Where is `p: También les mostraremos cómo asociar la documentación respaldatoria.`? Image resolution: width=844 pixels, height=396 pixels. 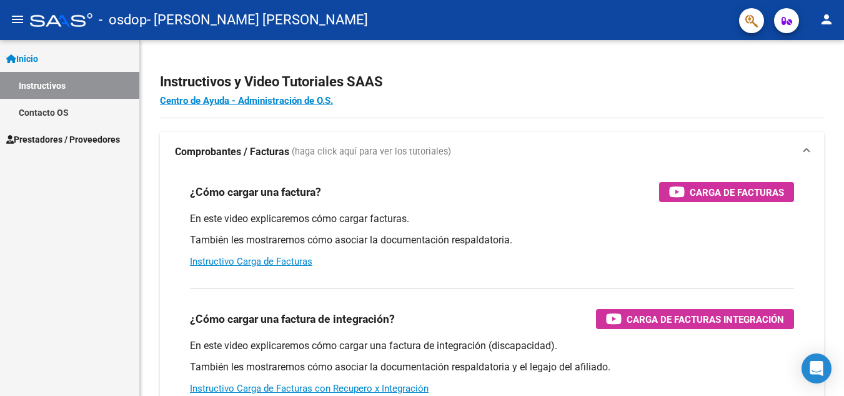
p: También les mostraremos cómo asociar la documentación respaldatoria. is located at coordinates (492, 240).